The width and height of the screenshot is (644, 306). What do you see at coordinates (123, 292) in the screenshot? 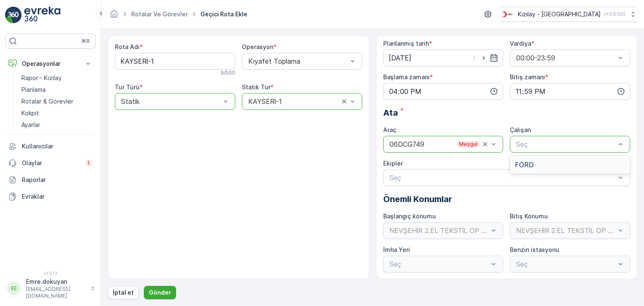
I see `button: İptal et` at bounding box center [123, 292].